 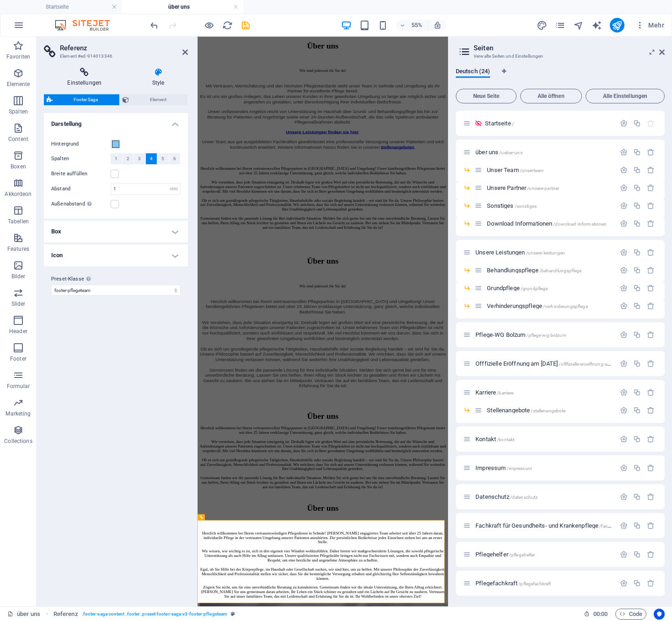 I want to click on div: Unser Team/unserteam, so click(x=550, y=170).